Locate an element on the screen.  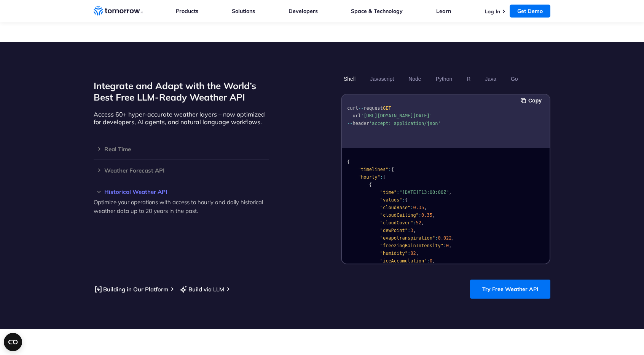
p: Access 60+ hyper-accurate weather layers – now optimized for developers, AI agents, and natural l... is located at coordinates (181, 118).